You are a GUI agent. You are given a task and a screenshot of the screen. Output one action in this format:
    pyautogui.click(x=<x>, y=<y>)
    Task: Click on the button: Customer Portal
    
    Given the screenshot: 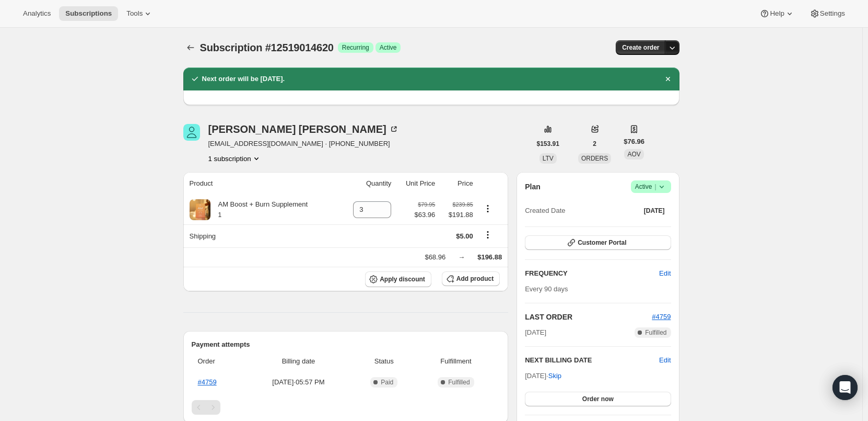 What is the action you would take?
    pyautogui.click(x=597, y=243)
    